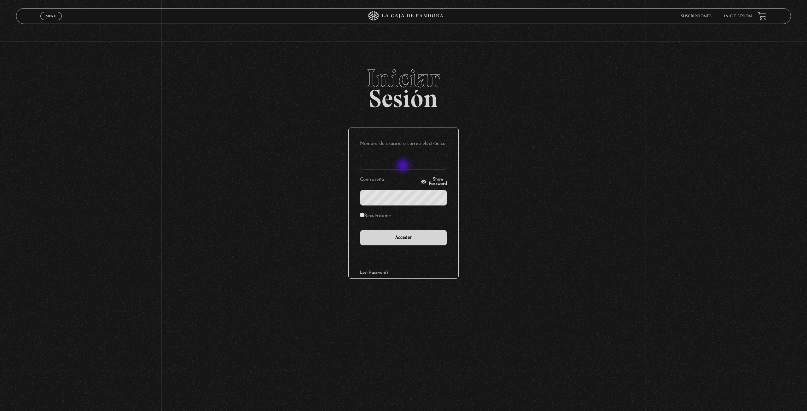 Image resolution: width=807 pixels, height=411 pixels. Describe the element at coordinates (738, 16) in the screenshot. I see `a: Inicie sesión` at that location.